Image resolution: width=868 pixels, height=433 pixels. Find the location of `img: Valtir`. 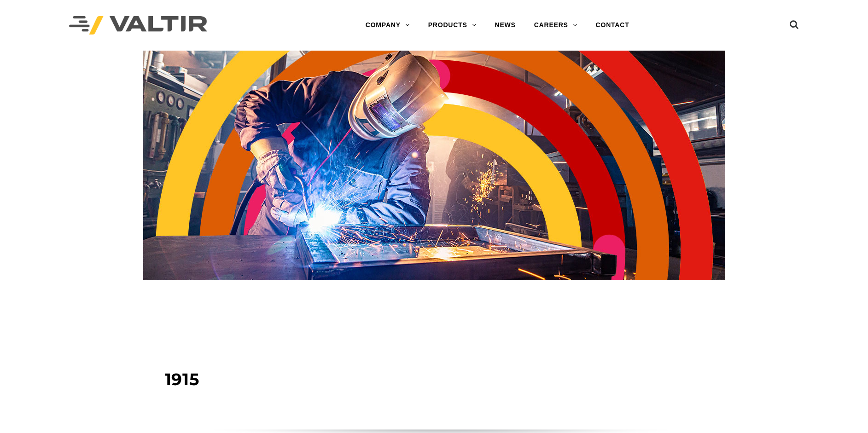

img: Valtir is located at coordinates (138, 25).